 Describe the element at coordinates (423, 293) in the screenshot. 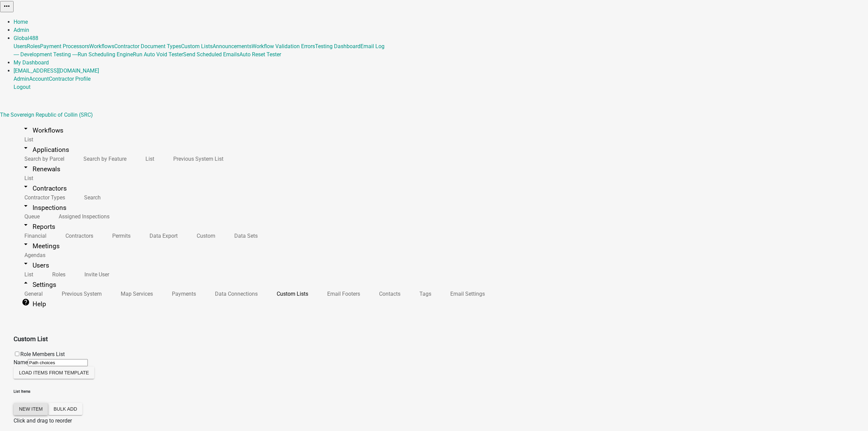

I see `a: Tags` at that location.